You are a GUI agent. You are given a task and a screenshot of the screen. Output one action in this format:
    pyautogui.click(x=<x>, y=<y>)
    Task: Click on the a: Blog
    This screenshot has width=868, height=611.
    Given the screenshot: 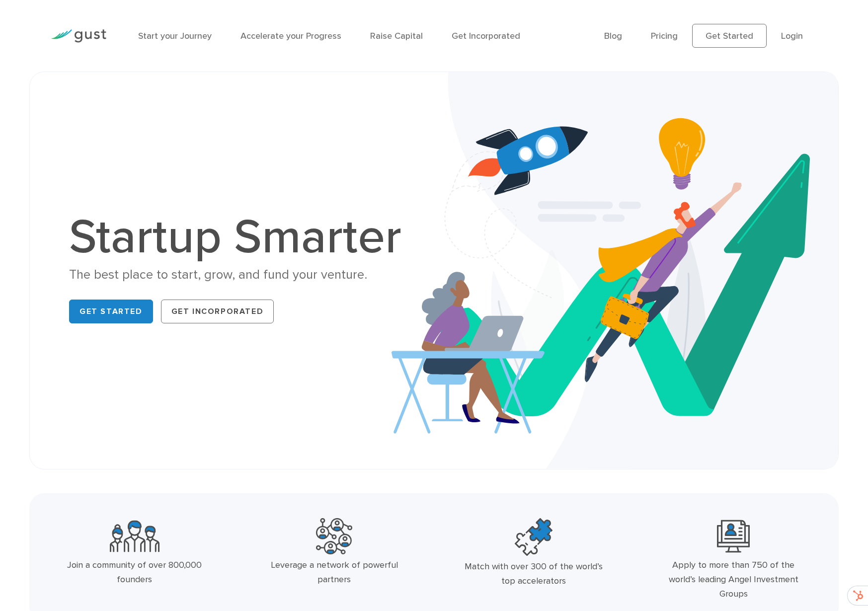 What is the action you would take?
    pyautogui.click(x=613, y=36)
    